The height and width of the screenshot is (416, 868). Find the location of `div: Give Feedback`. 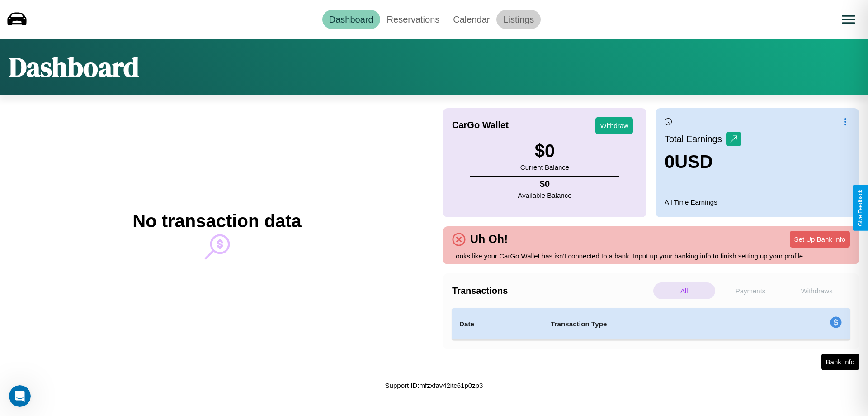

div: Give Feedback is located at coordinates (860, 208).